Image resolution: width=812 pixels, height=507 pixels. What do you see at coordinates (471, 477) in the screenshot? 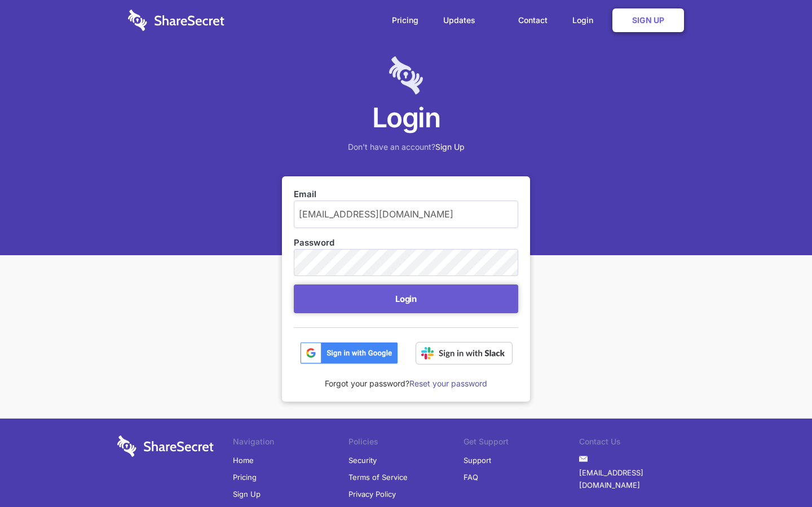
I see `a: FAQ` at bounding box center [471, 477].